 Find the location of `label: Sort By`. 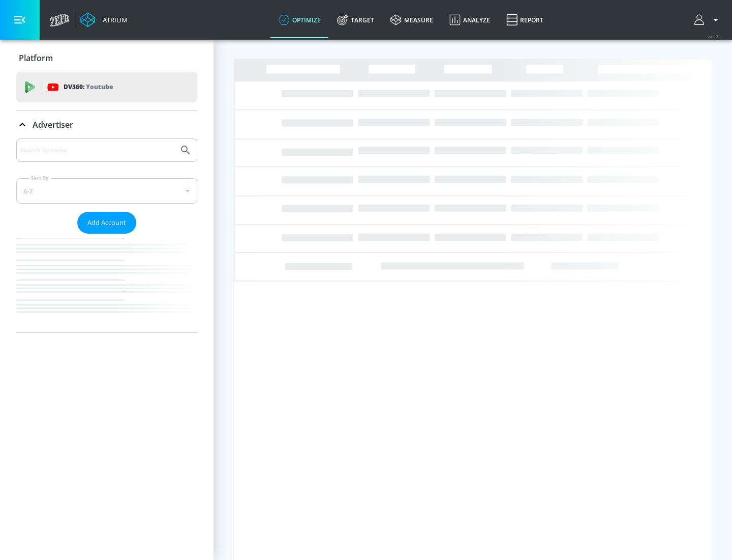

label: Sort By is located at coordinates (40, 178).